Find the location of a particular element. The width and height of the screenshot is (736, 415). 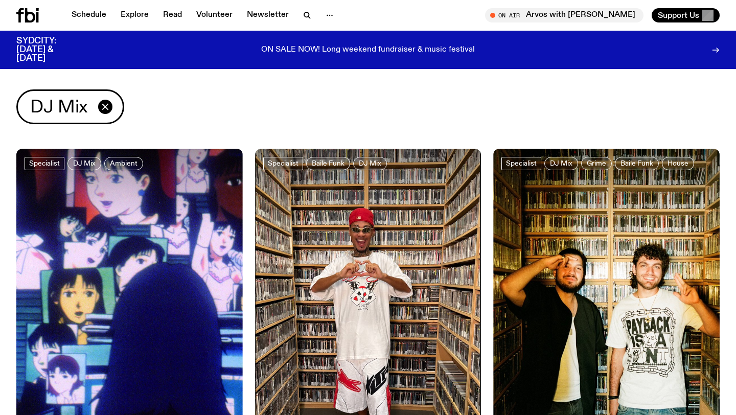

span: Support Us is located at coordinates (678, 15).